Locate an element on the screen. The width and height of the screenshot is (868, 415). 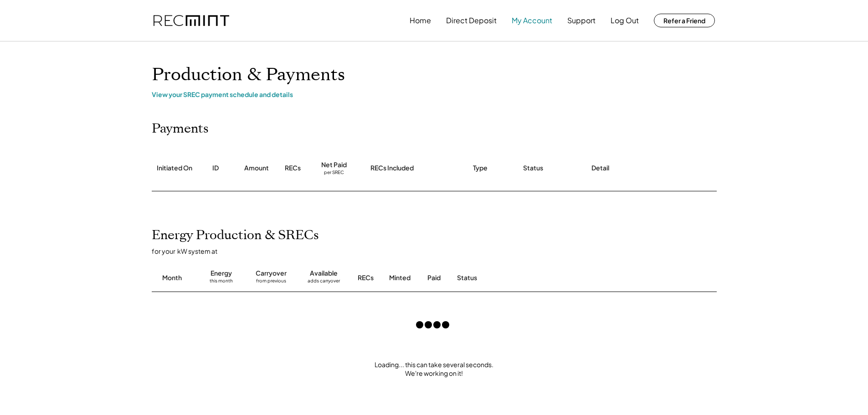
h1: Production & Payments is located at coordinates (434, 75).